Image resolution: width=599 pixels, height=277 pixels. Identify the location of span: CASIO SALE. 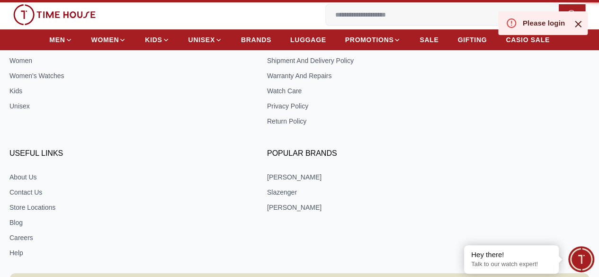
(528, 40).